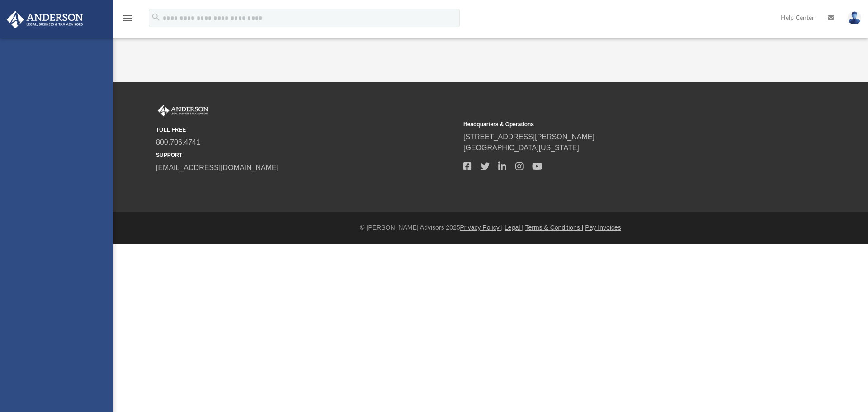  I want to click on small: TOLL FREE, so click(307, 130).